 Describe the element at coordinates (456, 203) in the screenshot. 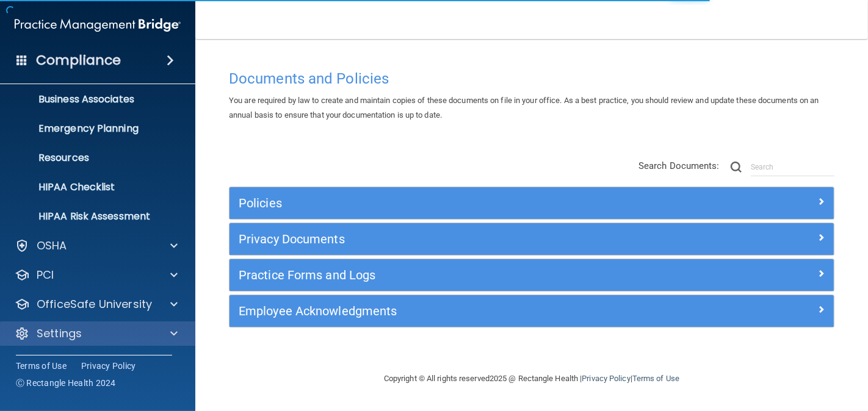

I see `h5: Policies` at that location.